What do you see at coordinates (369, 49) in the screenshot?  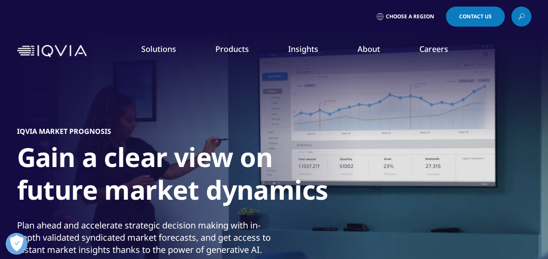 I see `a: About` at bounding box center [369, 49].